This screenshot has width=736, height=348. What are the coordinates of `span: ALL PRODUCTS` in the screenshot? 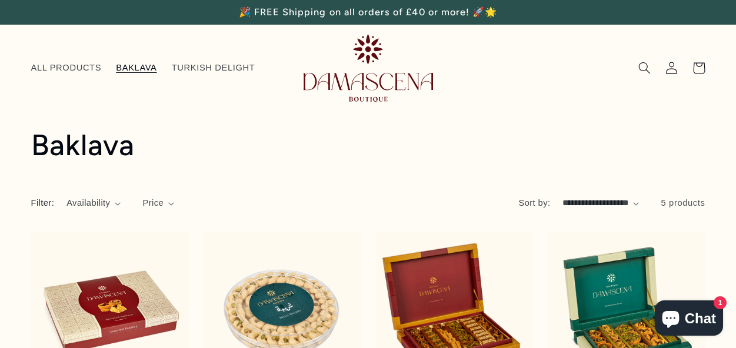 It's located at (66, 68).